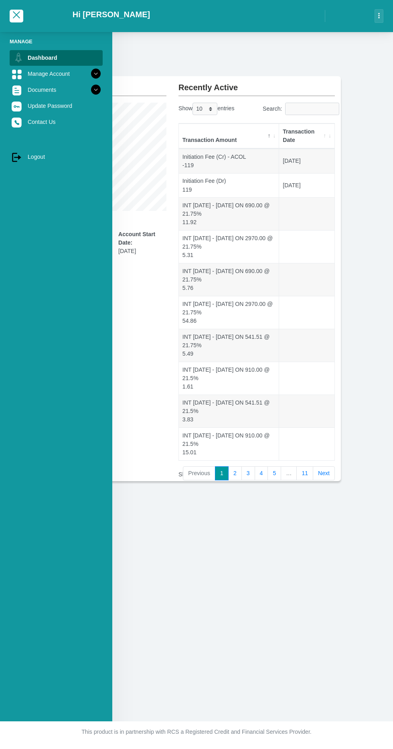 Image resolution: width=393 pixels, height=749 pixels. What do you see at coordinates (299, 109) in the screenshot?
I see `label: Search:` at bounding box center [299, 109].